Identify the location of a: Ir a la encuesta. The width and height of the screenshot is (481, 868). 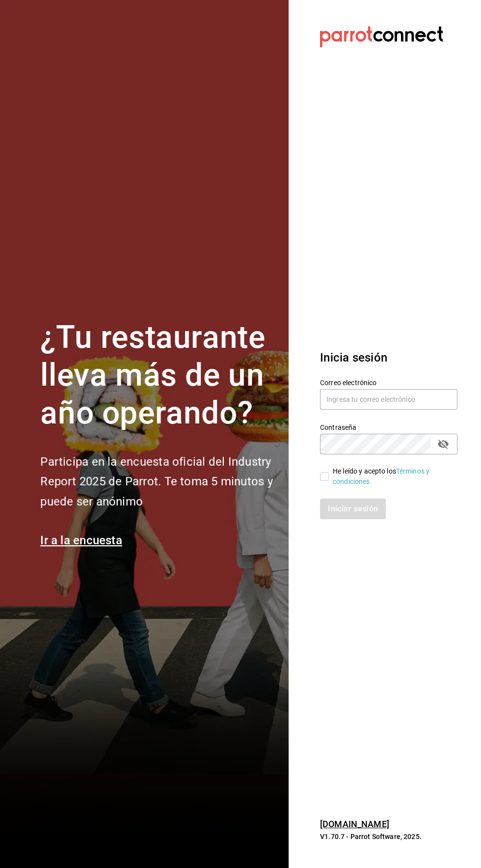
(81, 540).